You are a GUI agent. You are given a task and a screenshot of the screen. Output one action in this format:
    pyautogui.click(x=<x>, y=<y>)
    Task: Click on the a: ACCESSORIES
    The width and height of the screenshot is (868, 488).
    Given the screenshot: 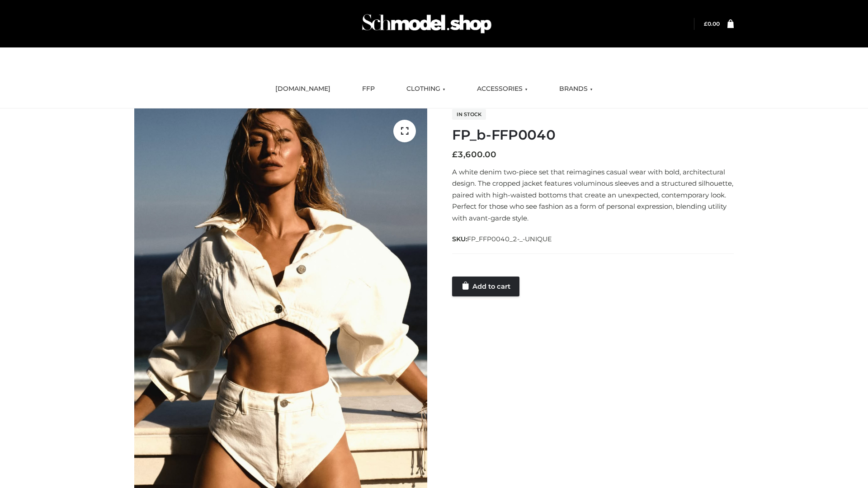 What is the action you would take?
    pyautogui.click(x=502, y=89)
    